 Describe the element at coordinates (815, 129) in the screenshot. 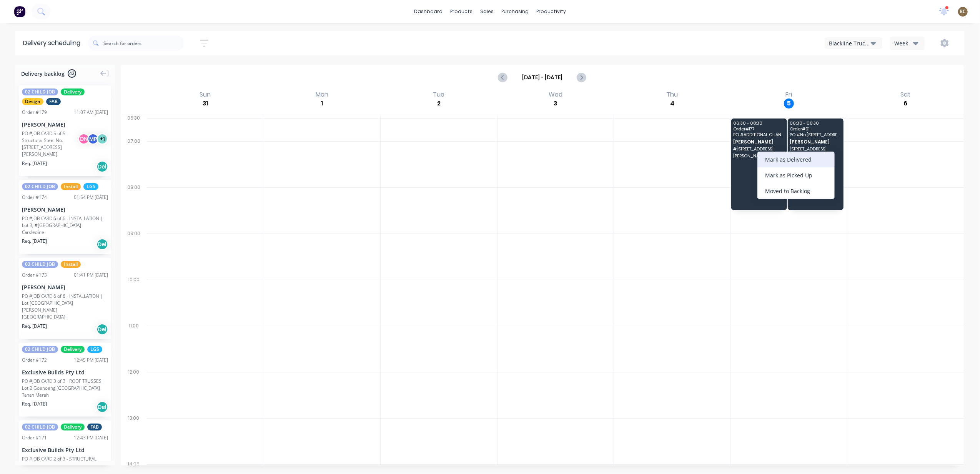

I see `span: Order # 91` at that location.